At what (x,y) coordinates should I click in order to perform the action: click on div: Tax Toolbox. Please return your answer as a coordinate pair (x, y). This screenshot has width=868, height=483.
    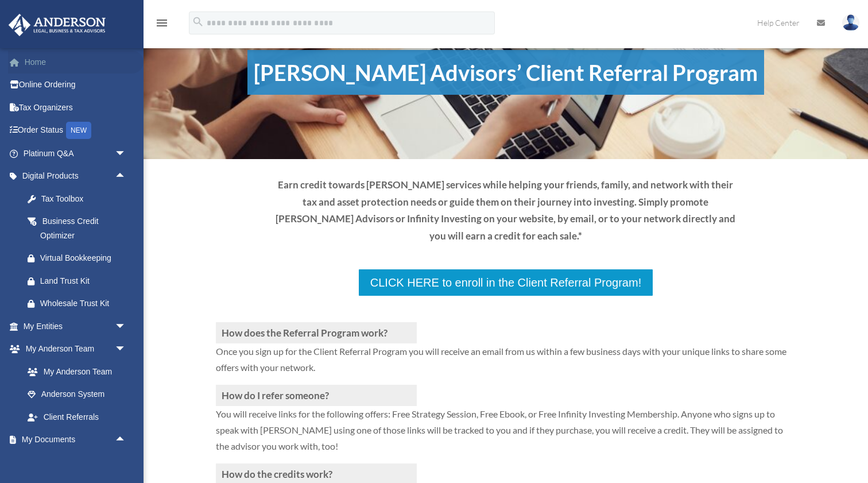
    Looking at the image, I should click on (84, 199).